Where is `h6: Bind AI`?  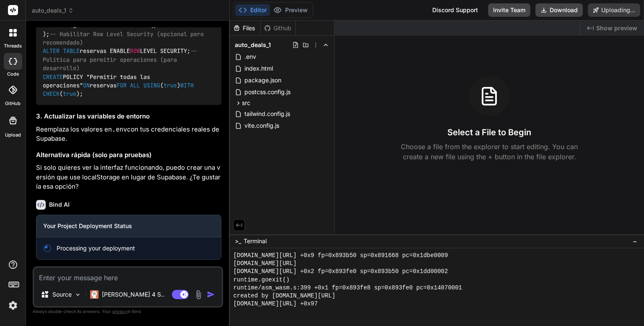 h6: Bind AI is located at coordinates (59, 204).